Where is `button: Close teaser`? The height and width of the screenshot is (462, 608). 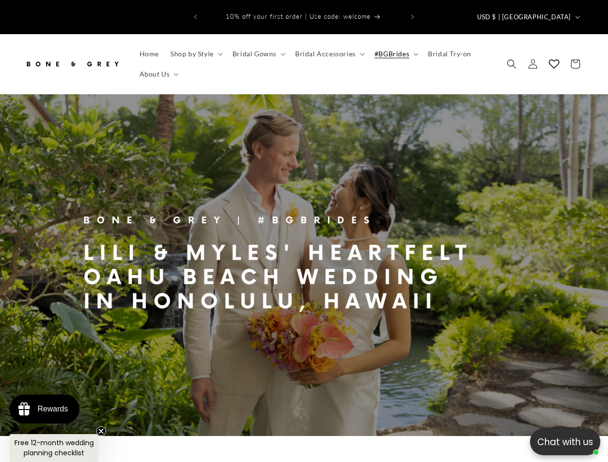
button: Close teaser is located at coordinates (101, 431).